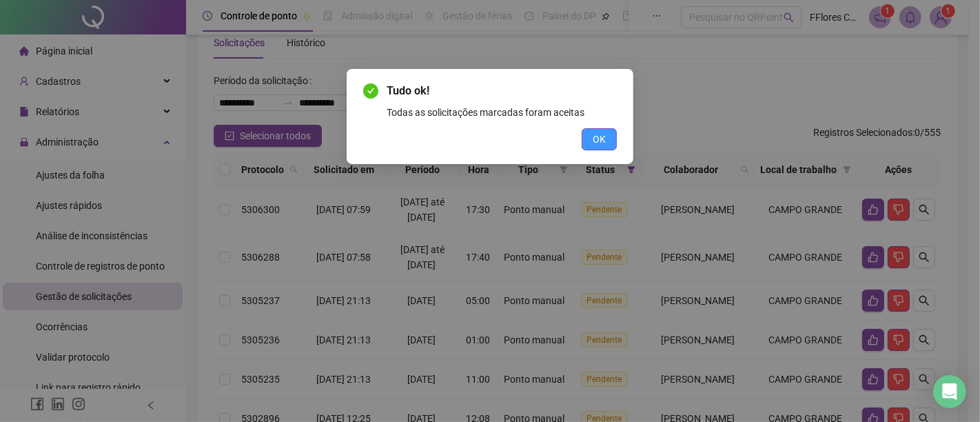  What do you see at coordinates (502, 91) in the screenshot?
I see `span: Tudo ok!` at bounding box center [502, 91].